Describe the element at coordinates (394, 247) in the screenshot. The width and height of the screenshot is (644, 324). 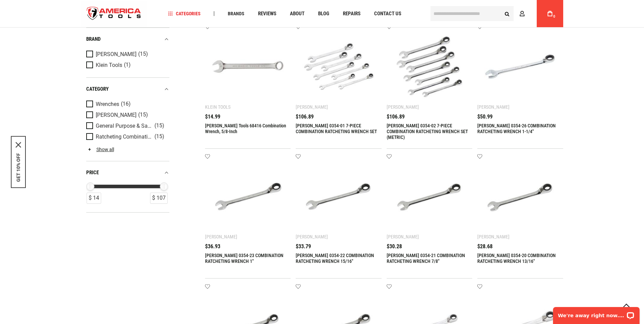
I see `span: $30.28` at that location.